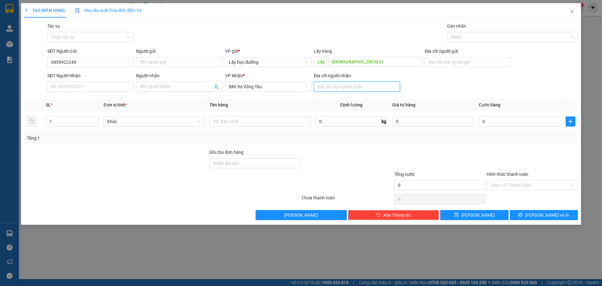 The width and height of the screenshot is (602, 286). What do you see at coordinates (572, 12) in the screenshot?
I see `button: Close` at bounding box center [572, 12].